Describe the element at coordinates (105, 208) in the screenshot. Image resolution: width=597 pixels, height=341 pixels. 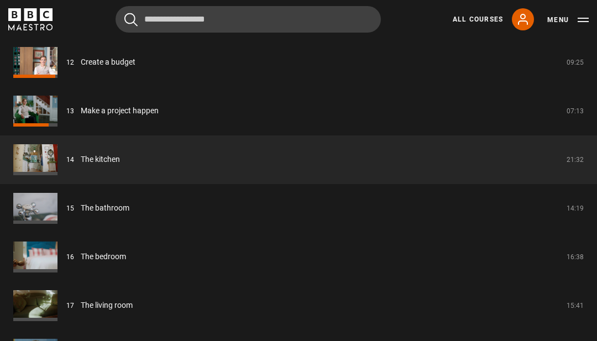
I see `a: The bathroom` at that location.